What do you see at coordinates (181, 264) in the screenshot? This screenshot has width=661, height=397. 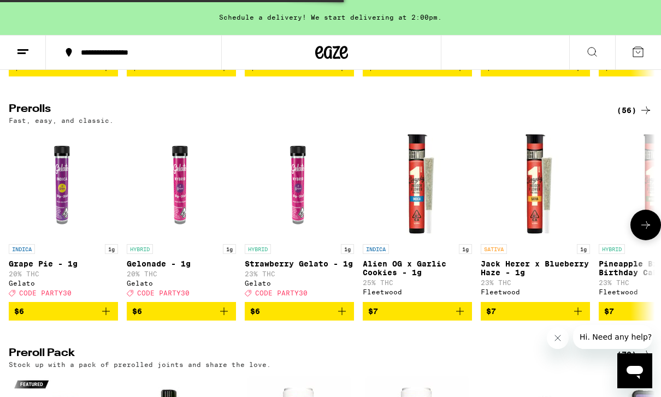 I see `p: Gelonade - 1g` at bounding box center [181, 264].